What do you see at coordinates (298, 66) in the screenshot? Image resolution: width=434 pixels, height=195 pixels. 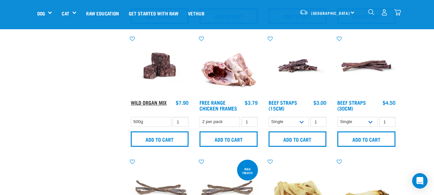 I see `img: Raw Essentials Beef Straps 15cm 6 Pack` at bounding box center [298, 66].